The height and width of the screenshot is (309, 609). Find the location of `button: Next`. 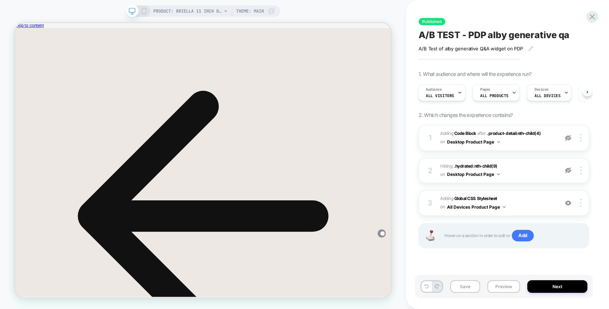

button: Next is located at coordinates (557, 287).